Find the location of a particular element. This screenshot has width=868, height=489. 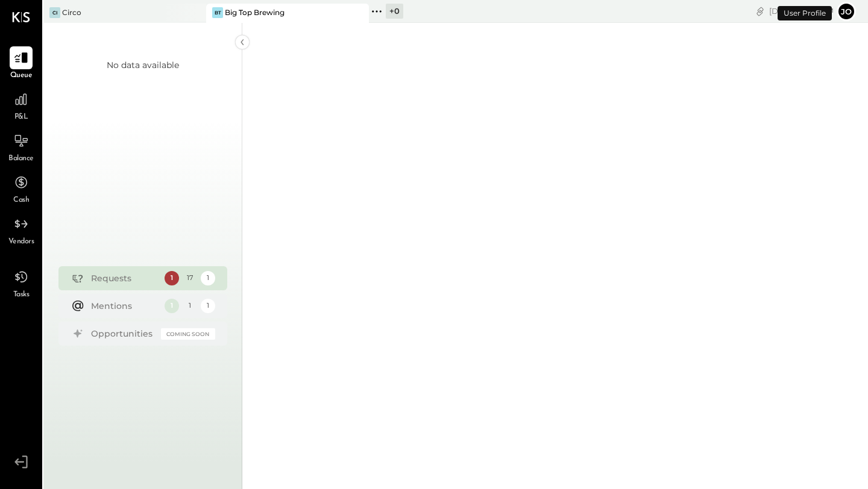

a: Cash is located at coordinates (21, 189).